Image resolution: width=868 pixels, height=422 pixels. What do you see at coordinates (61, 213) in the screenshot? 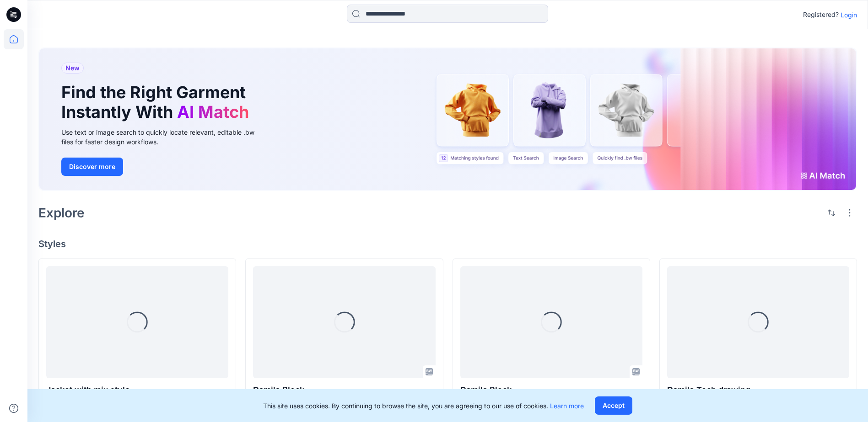
I see `h2: Explore` at bounding box center [61, 213].